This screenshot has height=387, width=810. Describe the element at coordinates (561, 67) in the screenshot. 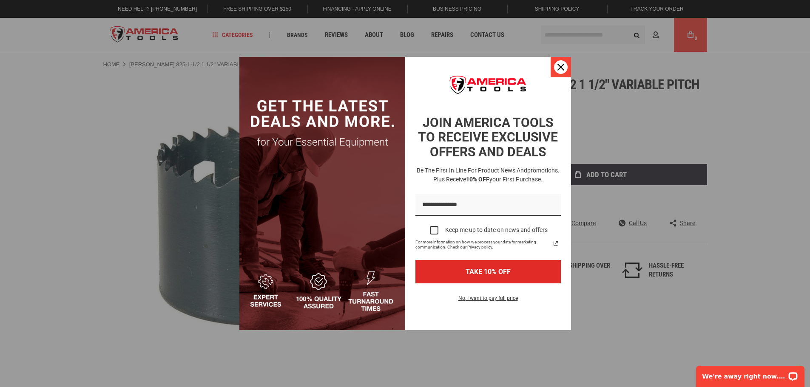

I see `button: Close` at that location.